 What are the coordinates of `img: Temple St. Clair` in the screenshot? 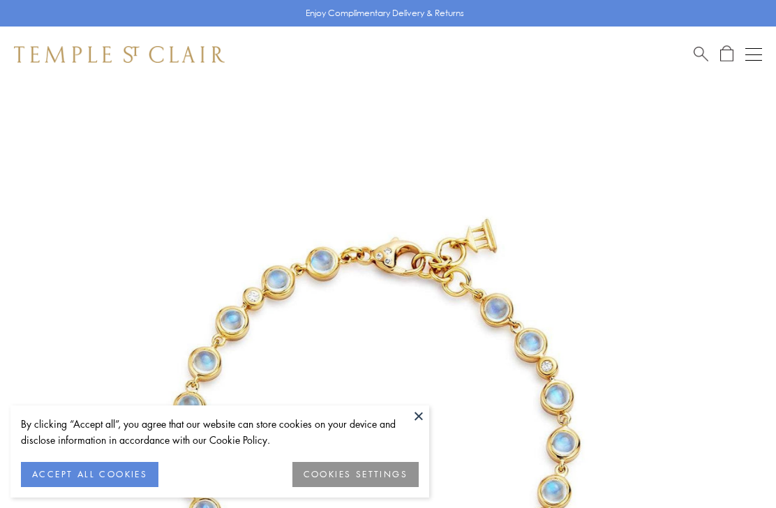 It's located at (119, 54).